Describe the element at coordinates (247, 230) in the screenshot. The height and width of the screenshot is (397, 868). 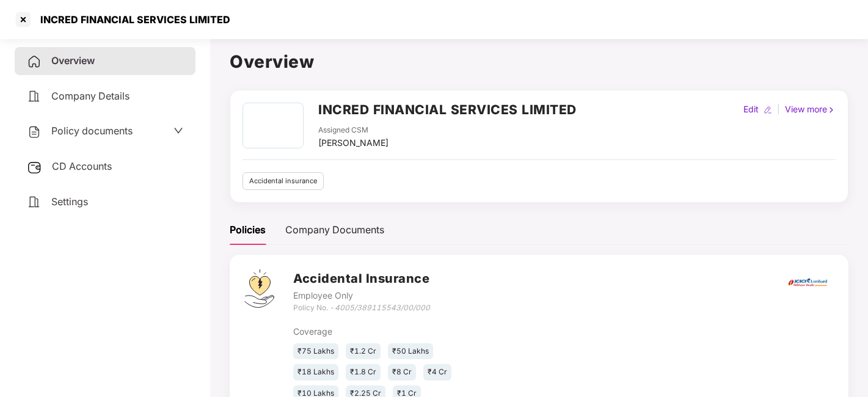
I see `div: Policies` at that location.